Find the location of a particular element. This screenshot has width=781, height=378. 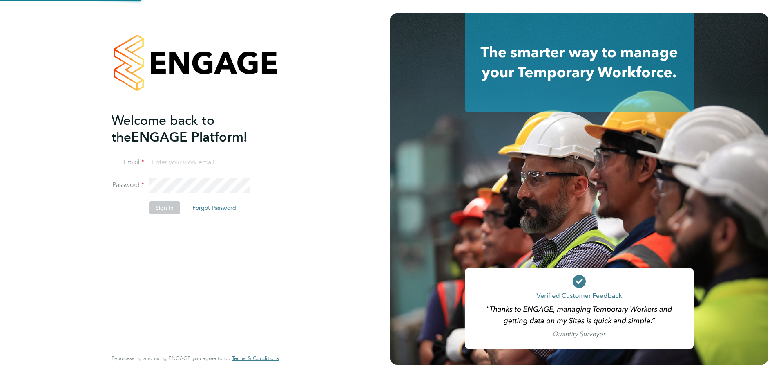

input: Enter your work email... is located at coordinates (199, 163).